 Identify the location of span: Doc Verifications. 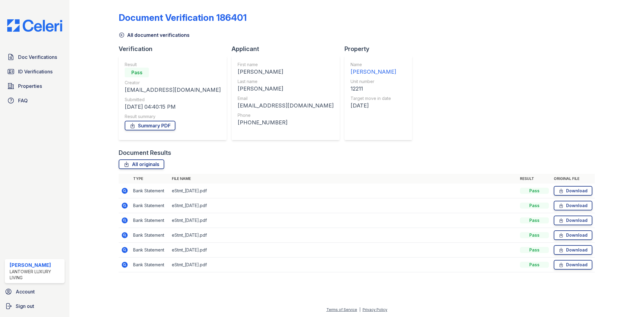
(37, 57).